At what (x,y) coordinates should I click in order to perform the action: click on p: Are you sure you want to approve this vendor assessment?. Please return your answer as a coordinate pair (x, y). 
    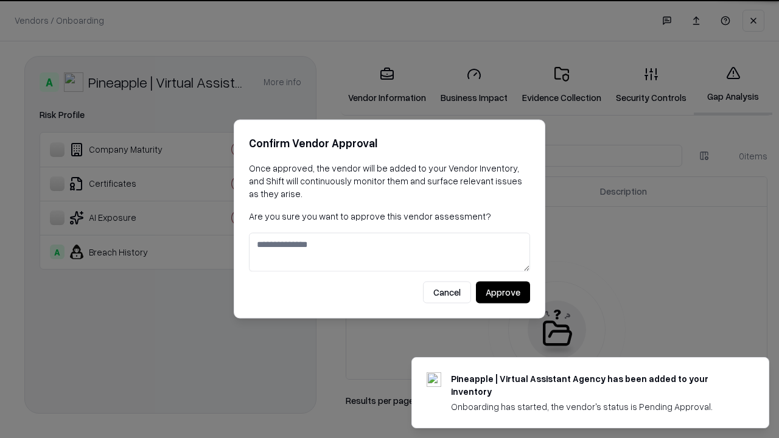
    Looking at the image, I should click on (390, 216).